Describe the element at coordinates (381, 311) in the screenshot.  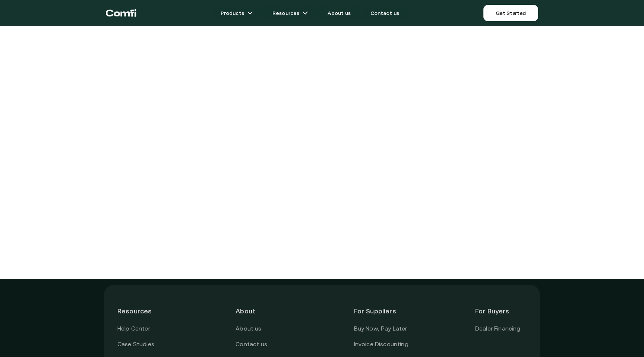
I see `header: For Suppliers` at that location.